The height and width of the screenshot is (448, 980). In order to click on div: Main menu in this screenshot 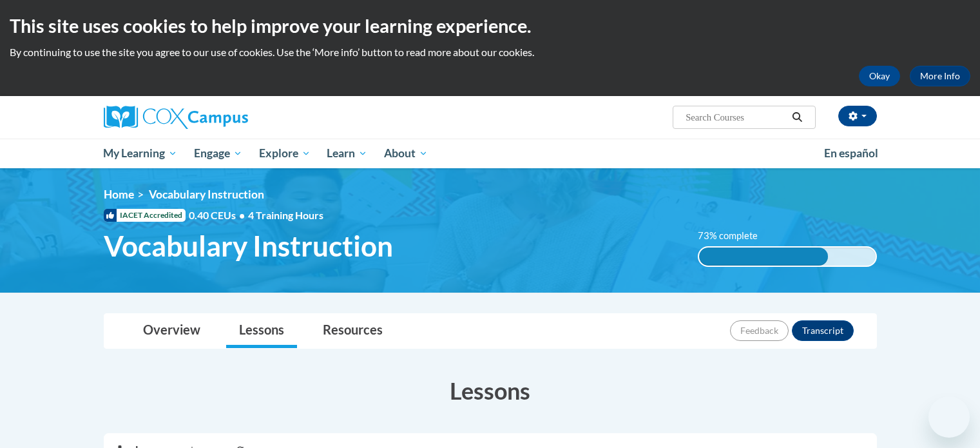, I will do `click(490, 154)`.